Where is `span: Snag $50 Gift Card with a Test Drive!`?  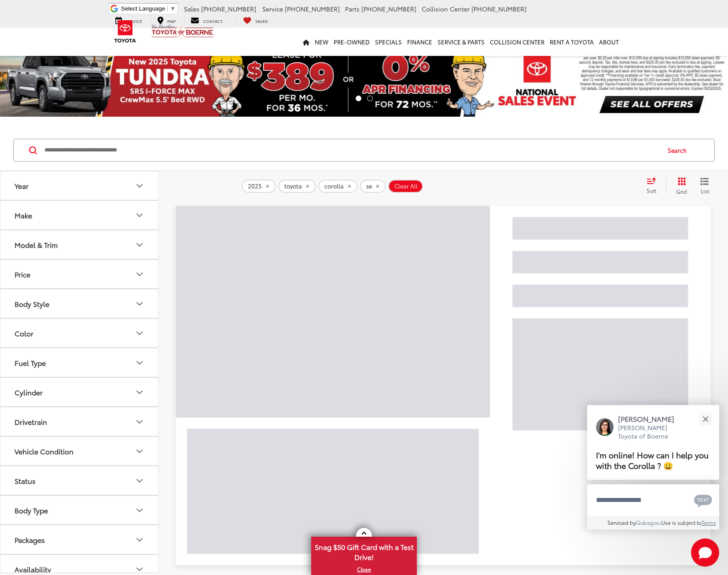 span: Snag $50 Gift Card with a Test Drive! is located at coordinates (364, 551).